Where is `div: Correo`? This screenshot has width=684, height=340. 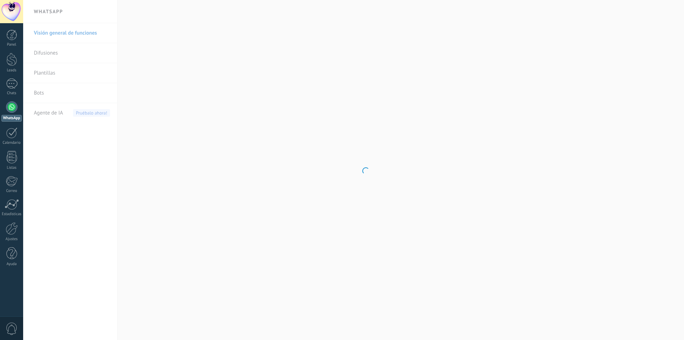
div: Correo is located at coordinates (12, 191).